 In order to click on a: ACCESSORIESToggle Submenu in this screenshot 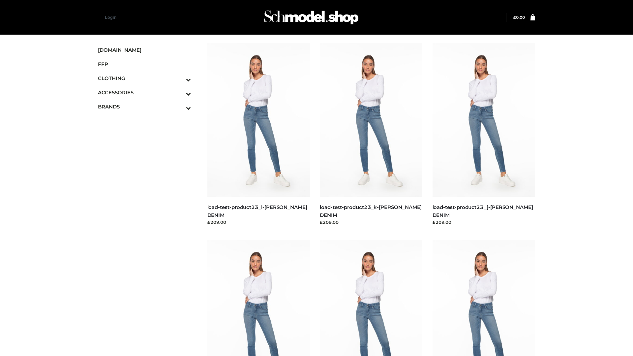, I will do `click(144, 92)`.